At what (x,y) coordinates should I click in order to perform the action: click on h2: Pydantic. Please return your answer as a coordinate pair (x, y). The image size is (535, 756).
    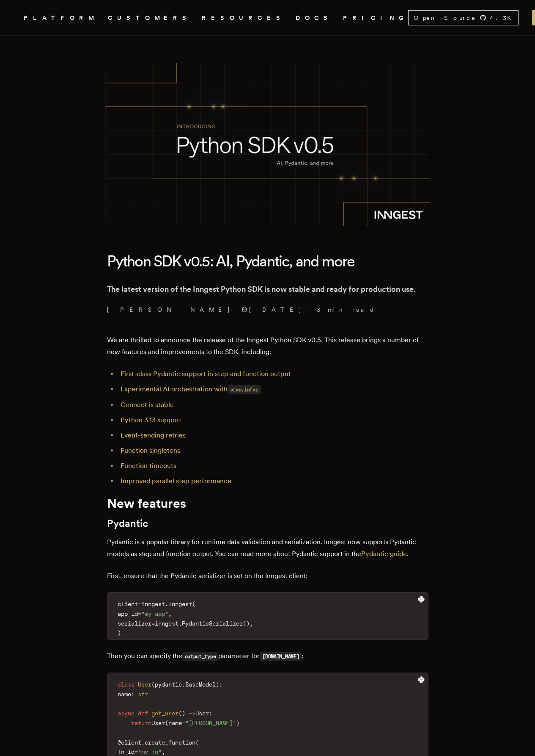
    Looking at the image, I should click on (268, 524).